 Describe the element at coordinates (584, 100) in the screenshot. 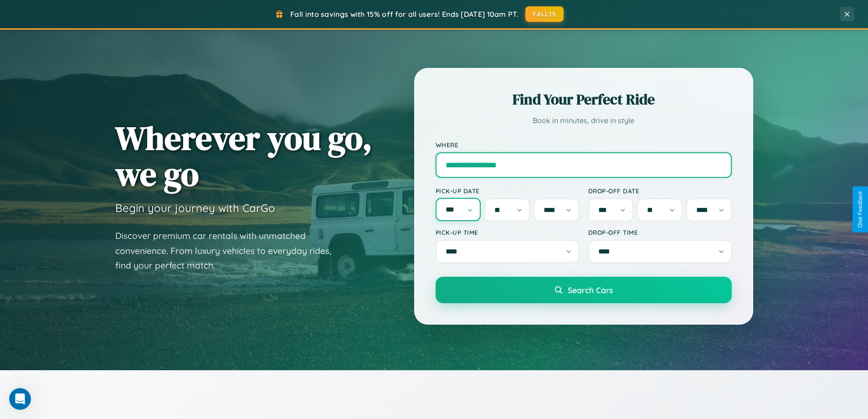

I see `h2: Find Your Perfect Ride` at that location.